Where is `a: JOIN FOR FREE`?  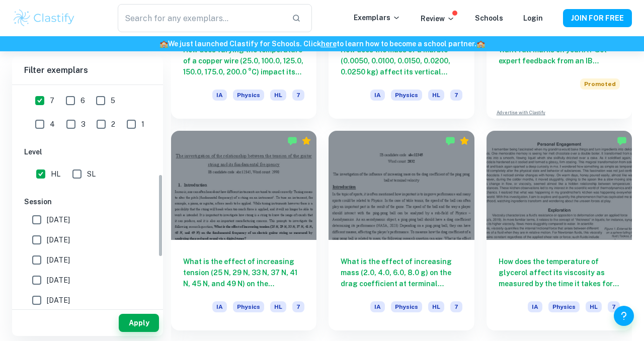 a: JOIN FOR FREE is located at coordinates (597, 18).